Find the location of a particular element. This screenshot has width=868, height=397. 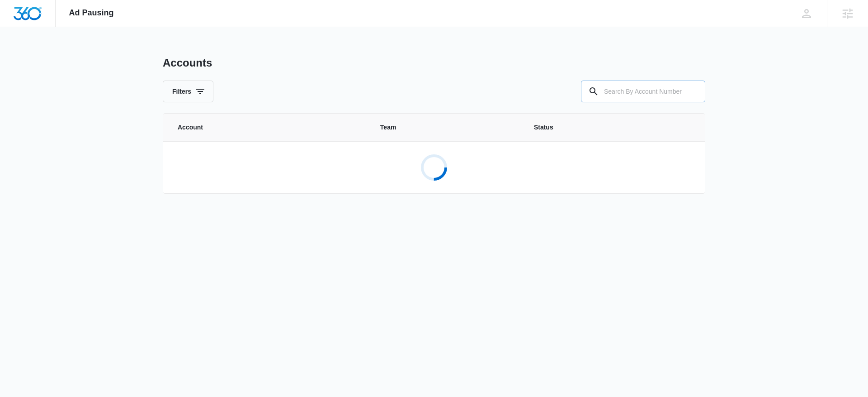

span: Ad Pausing is located at coordinates (91, 12).